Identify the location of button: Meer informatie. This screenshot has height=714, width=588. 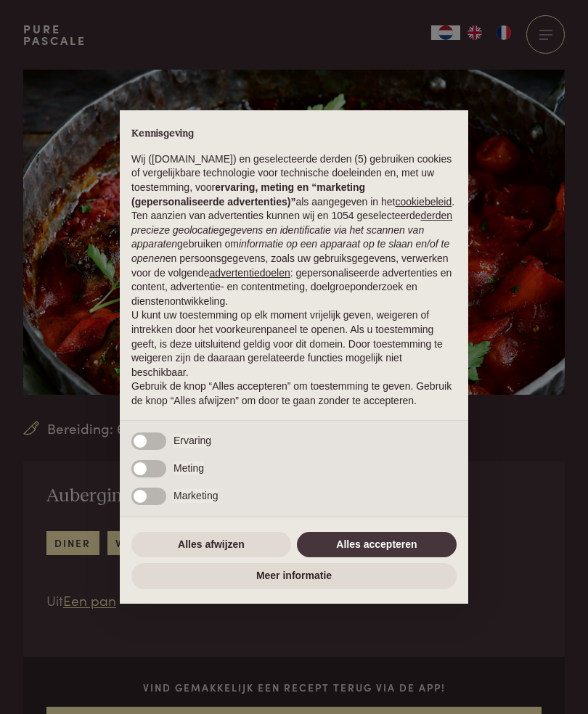
(294, 577).